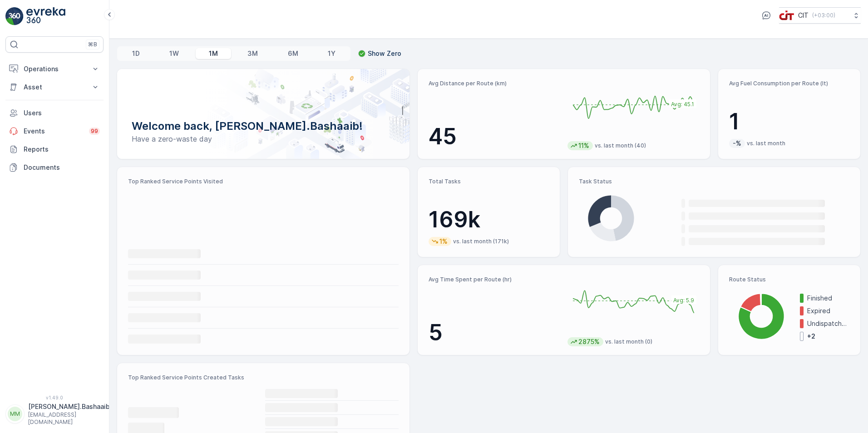 Image resolution: width=868 pixels, height=433 pixels. Describe the element at coordinates (828, 298) in the screenshot. I see `p: Finished` at that location.